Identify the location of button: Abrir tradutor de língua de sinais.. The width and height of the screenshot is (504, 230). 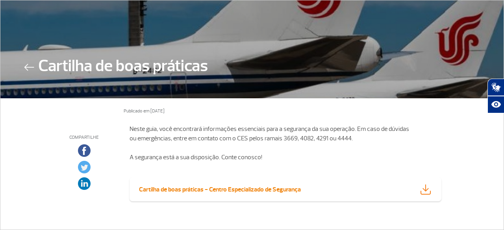
(495, 87).